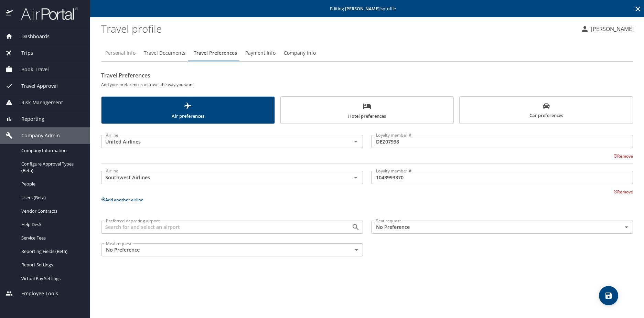 The image size is (644, 318). Describe the element at coordinates (367, 110) in the screenshot. I see `div: scrollable force tabs example` at that location.